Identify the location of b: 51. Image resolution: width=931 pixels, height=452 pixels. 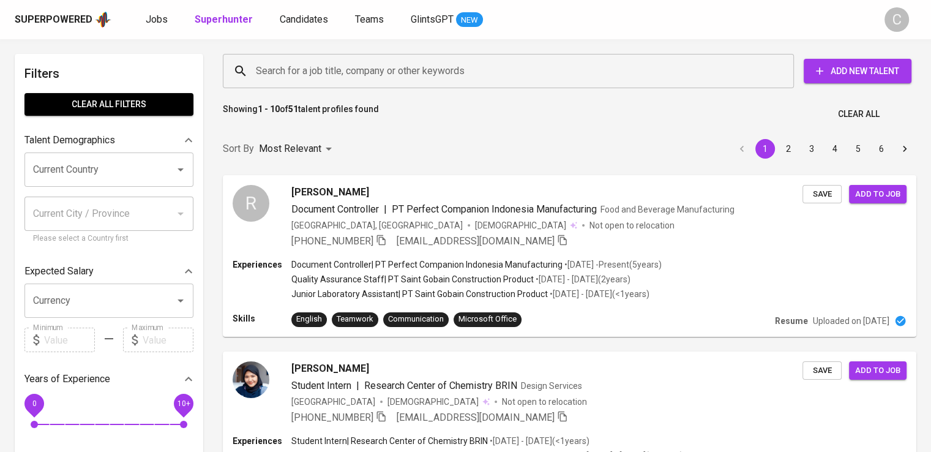
(293, 109).